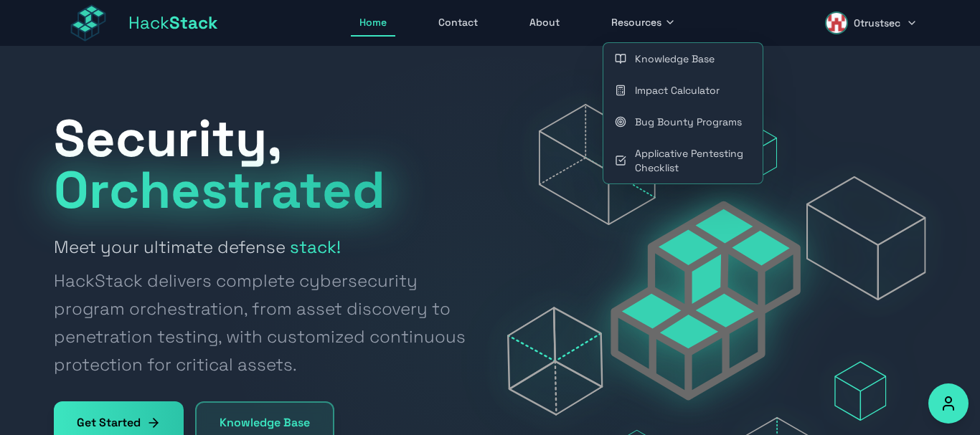  Describe the element at coordinates (683, 59) in the screenshot. I see `a: Knowledge Base` at that location.